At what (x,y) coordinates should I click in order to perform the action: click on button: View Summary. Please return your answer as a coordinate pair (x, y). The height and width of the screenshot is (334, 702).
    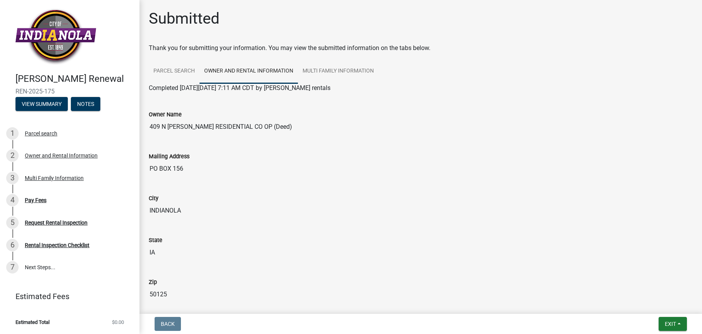
    Looking at the image, I should click on (41, 104).